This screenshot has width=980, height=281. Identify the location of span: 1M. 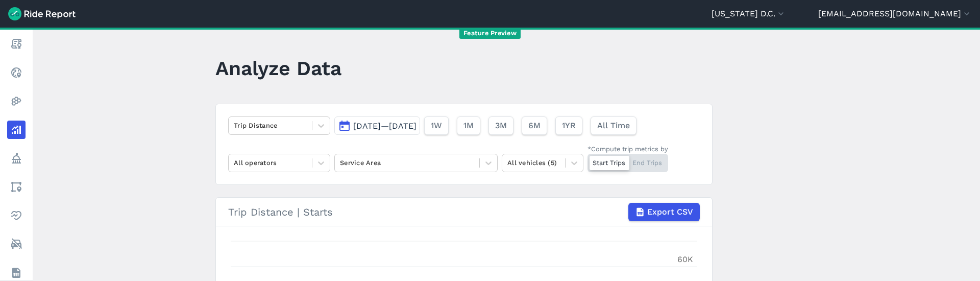
(469, 126).